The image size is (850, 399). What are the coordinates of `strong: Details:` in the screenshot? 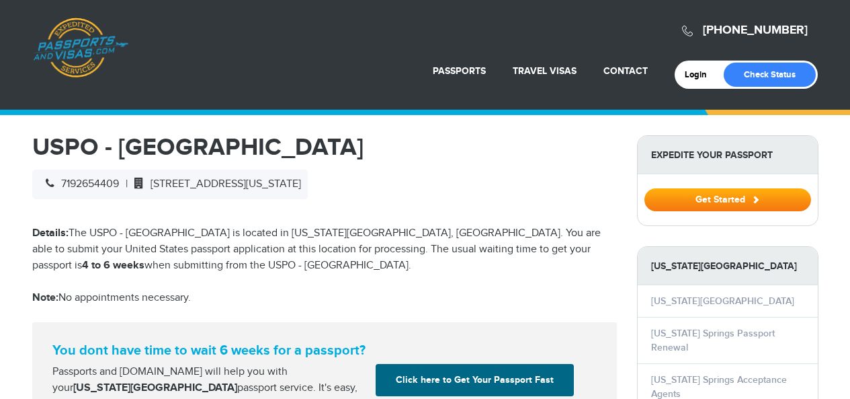 It's located at (50, 233).